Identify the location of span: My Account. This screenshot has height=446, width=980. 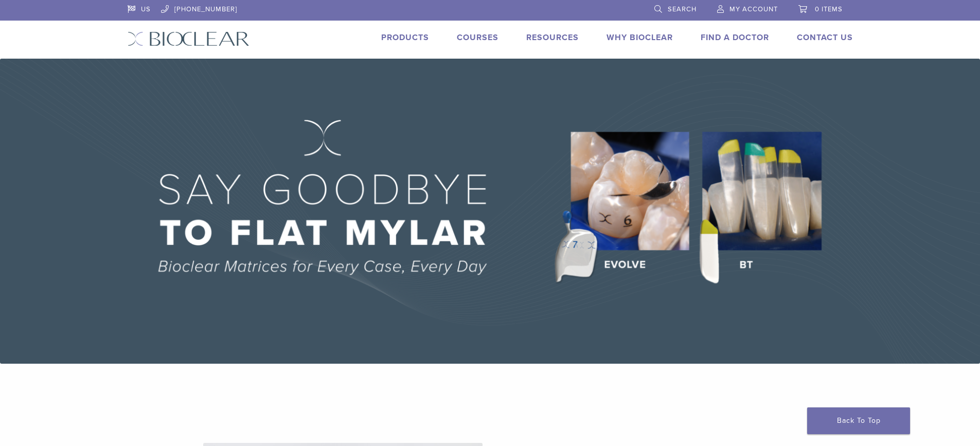
(754, 10).